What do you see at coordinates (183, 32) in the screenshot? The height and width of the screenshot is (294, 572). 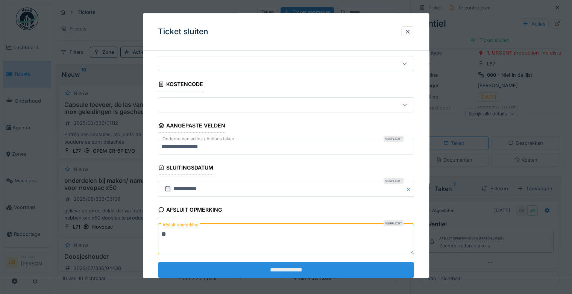 I see `h3: Ticket sluiten` at bounding box center [183, 32].